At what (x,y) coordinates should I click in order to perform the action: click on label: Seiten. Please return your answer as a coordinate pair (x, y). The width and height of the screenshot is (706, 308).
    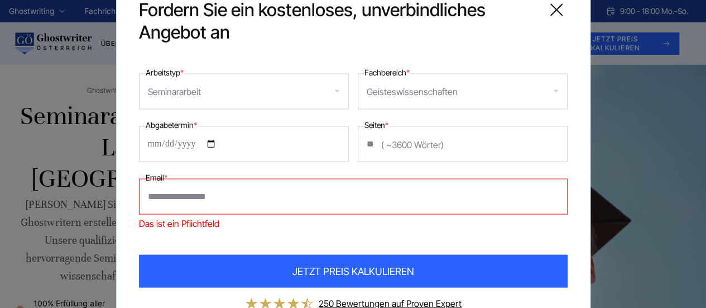
    Looking at the image, I should click on (376, 125).